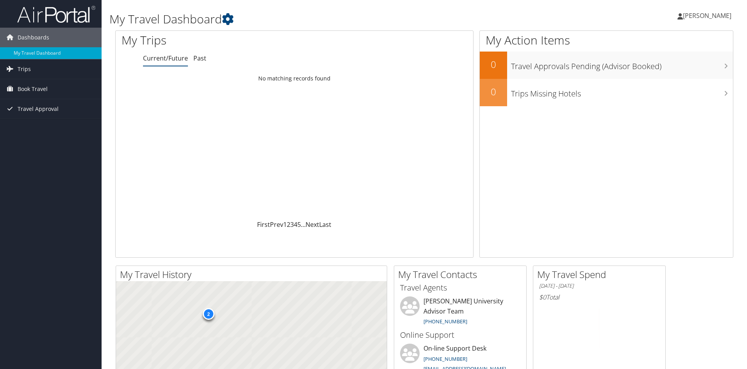  I want to click on a: 2, so click(288, 225).